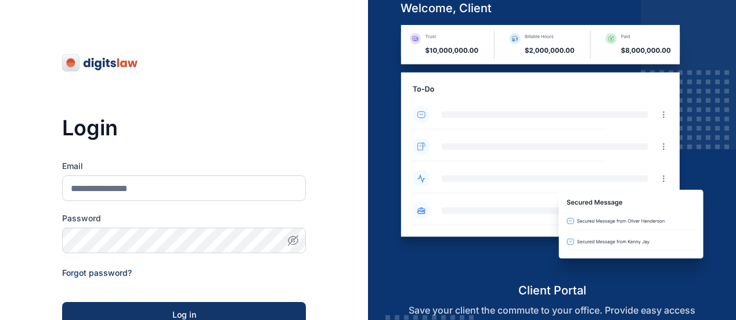 The height and width of the screenshot is (320, 736). I want to click on h5: client portal, so click(552, 290).